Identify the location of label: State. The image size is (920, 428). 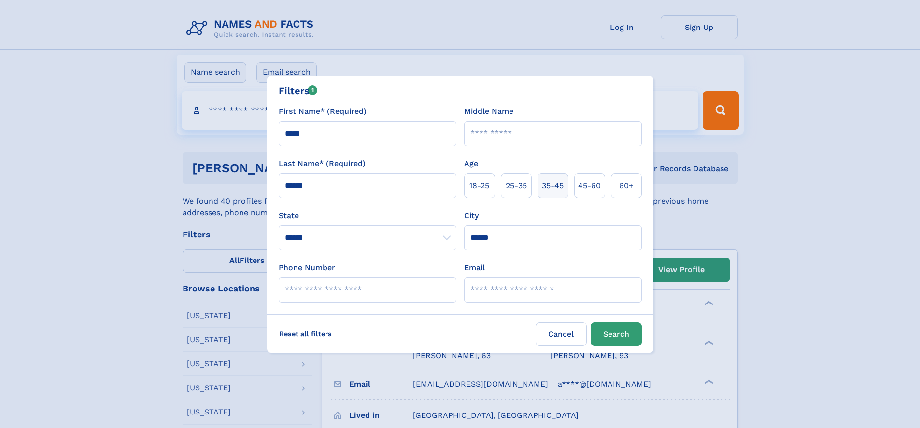
(367, 216).